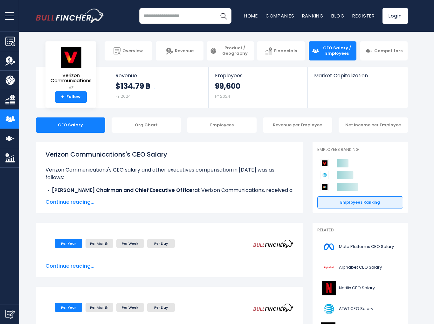  I want to click on span: CEO Salary / Employees, so click(337, 51).